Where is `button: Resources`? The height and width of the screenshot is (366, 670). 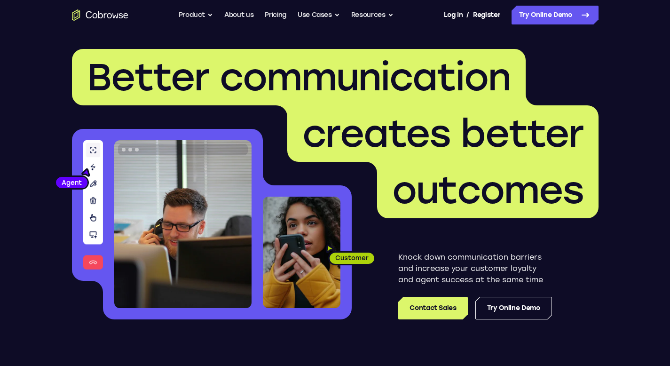
button: Resources is located at coordinates (372, 15).